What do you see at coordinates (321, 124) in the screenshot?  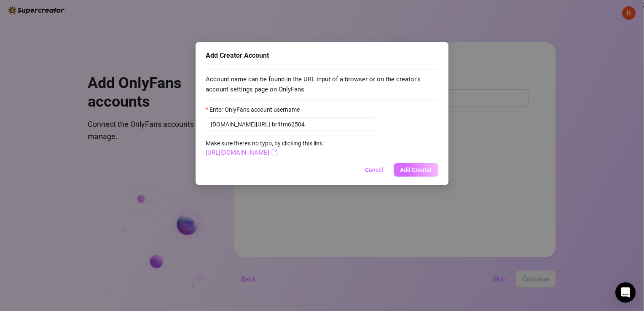 I see `input: Enter OnlyFans account username` at bounding box center [321, 124].